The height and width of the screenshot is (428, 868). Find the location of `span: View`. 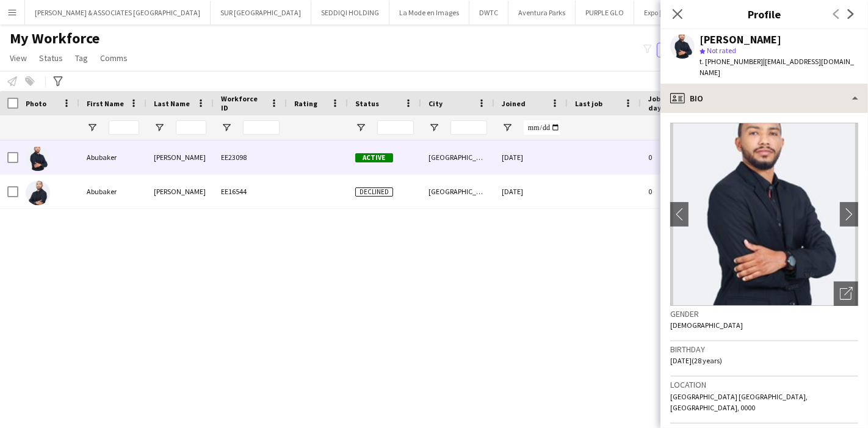

span: View is located at coordinates (18, 58).